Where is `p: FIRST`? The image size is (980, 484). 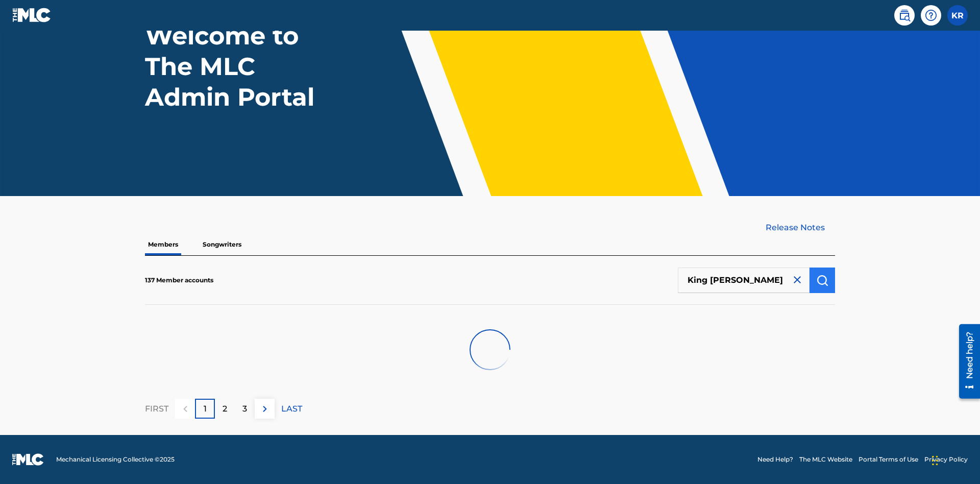
p: FIRST is located at coordinates (157, 409).